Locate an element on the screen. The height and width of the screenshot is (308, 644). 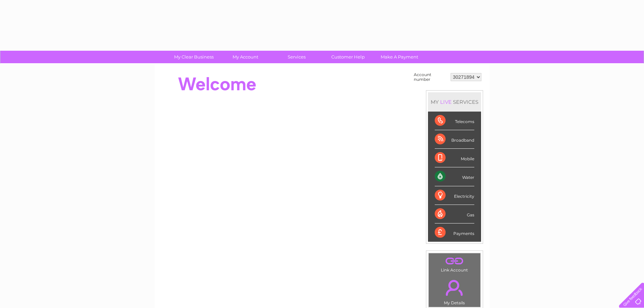
div: Telecoms is located at coordinates (454, 120).